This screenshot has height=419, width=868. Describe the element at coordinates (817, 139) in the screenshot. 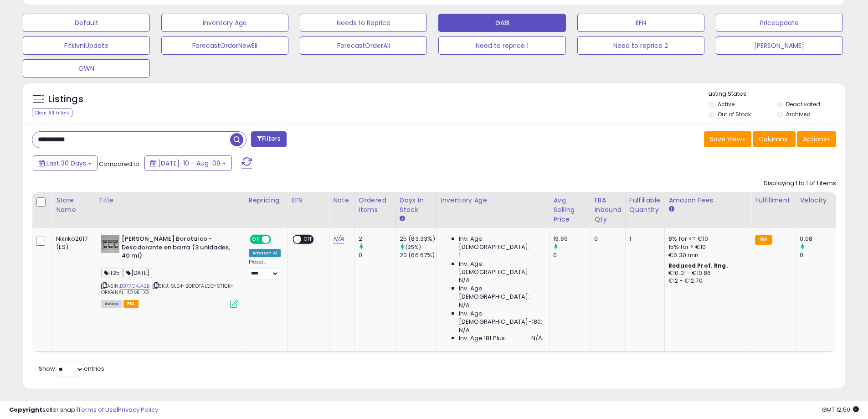

I see `button: Actions` at that location.